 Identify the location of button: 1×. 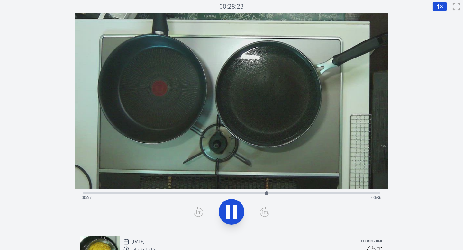
(440, 6).